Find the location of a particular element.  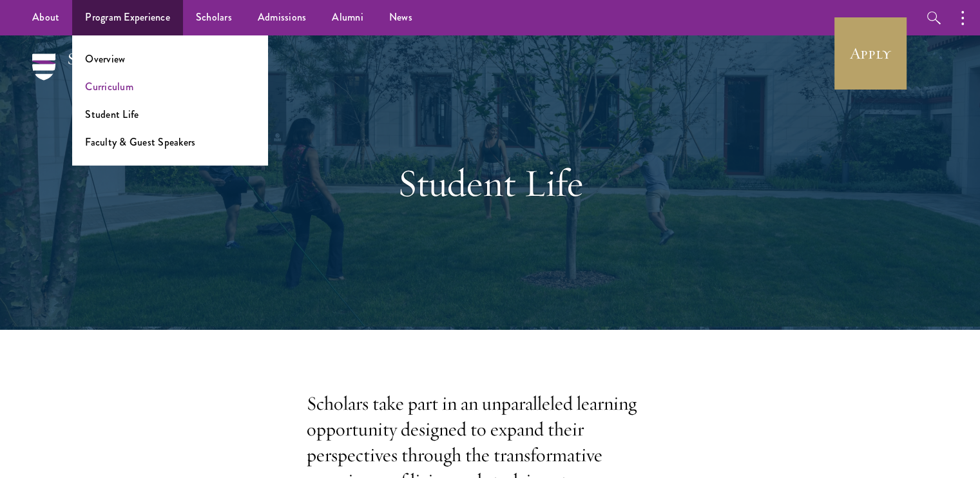

a: Overview is located at coordinates (105, 58).